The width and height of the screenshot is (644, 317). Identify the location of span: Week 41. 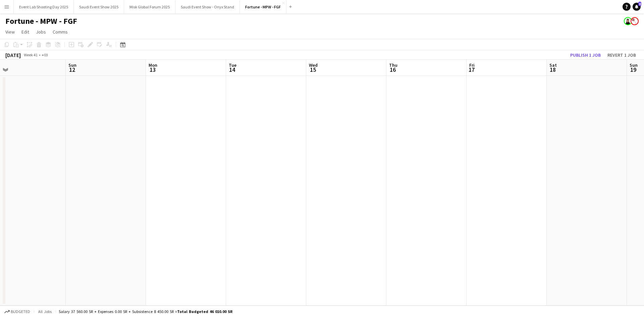
(31, 55).